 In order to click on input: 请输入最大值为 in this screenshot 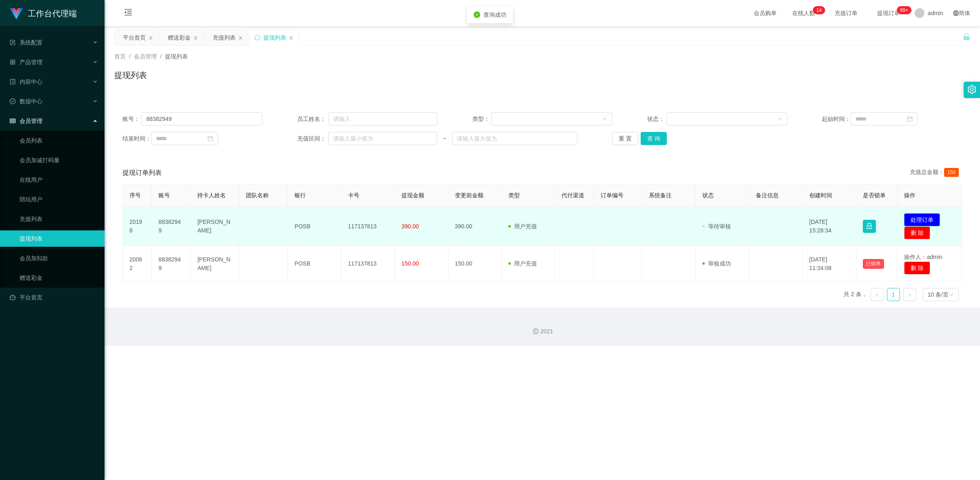, I will do `click(514, 139)`.